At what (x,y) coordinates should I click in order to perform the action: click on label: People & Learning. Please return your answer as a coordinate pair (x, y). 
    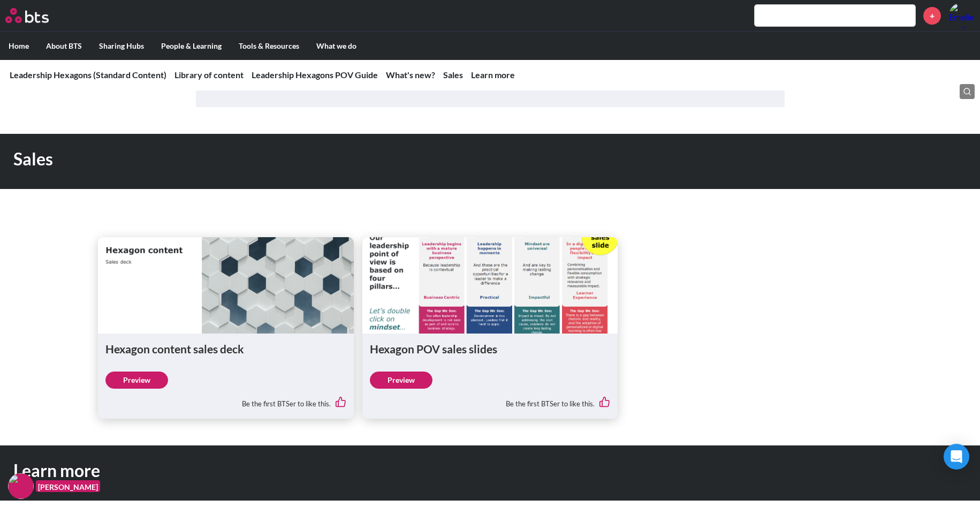
    Looking at the image, I should click on (191, 46).